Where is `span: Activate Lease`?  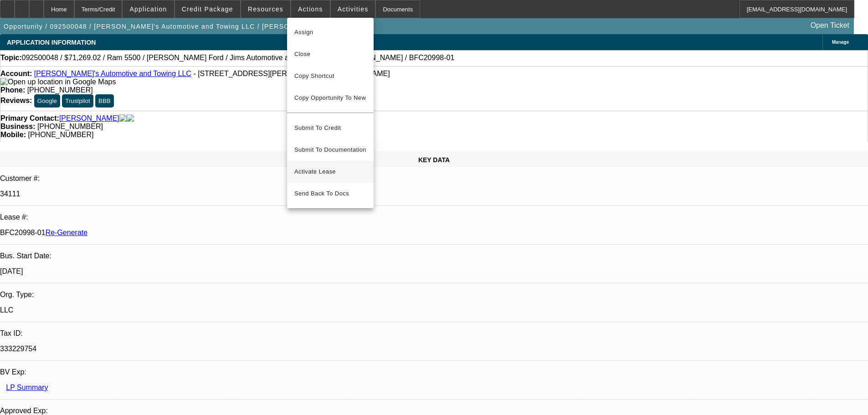 span: Activate Lease is located at coordinates (330, 172).